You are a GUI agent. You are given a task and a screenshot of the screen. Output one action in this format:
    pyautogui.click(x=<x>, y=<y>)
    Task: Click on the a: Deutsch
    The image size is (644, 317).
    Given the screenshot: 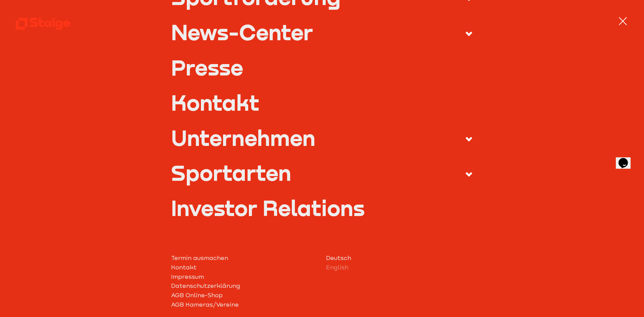 What is the action you would take?
    pyautogui.click(x=400, y=258)
    